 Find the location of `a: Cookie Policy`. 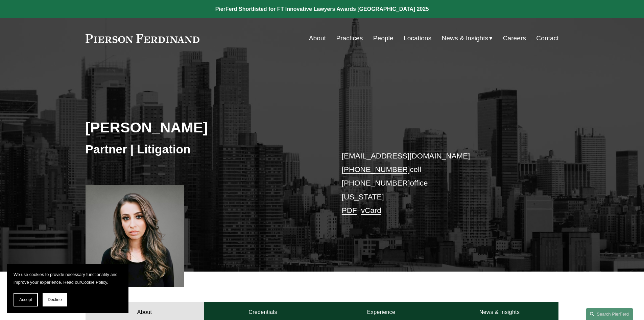

a: Cookie Policy is located at coordinates (94, 282).